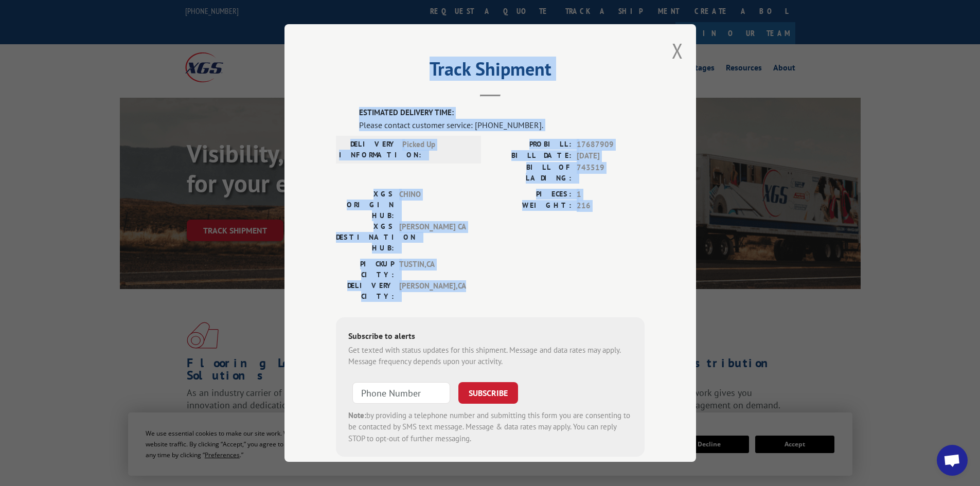  I want to click on label: BILL DATE:, so click(531, 156).